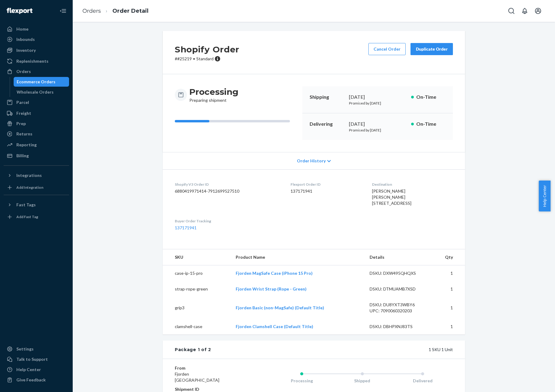 The image size is (555, 392). I want to click on div: Fast Tags, so click(26, 205).